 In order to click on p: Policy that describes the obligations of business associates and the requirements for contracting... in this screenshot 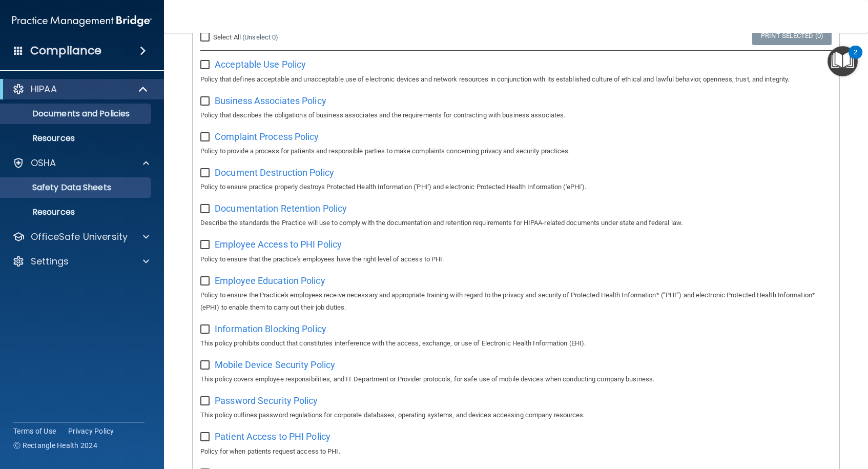, I will do `click(516, 115)`.